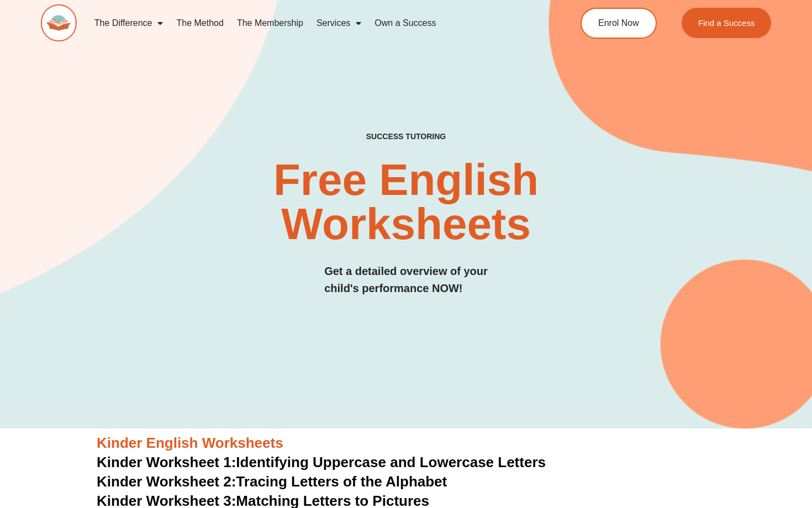  I want to click on h2: Free English Worksheets​, so click(405, 202).